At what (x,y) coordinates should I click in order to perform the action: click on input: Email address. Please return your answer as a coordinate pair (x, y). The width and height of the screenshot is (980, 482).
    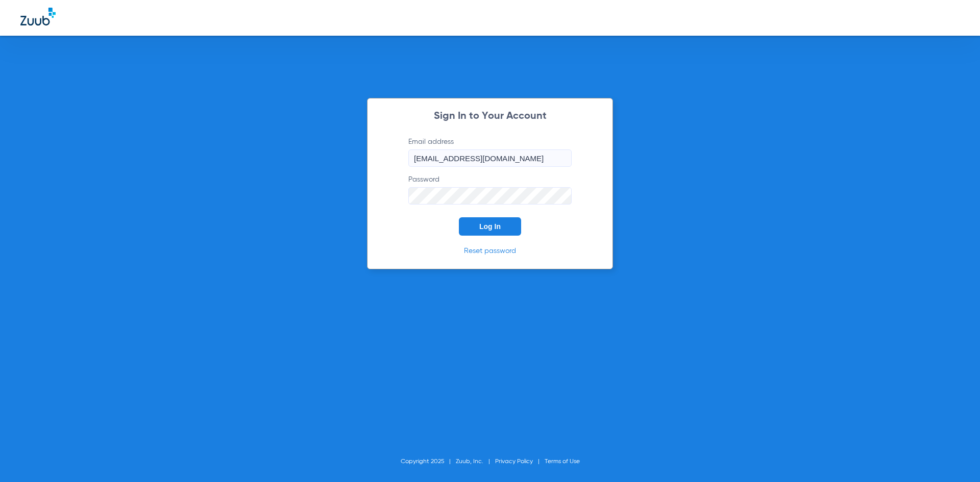
    Looking at the image, I should click on (490, 158).